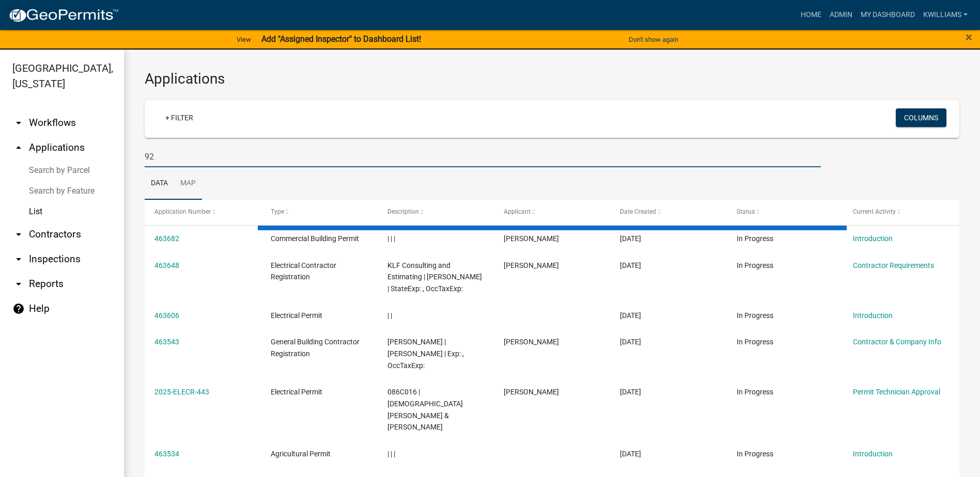  I want to click on i: help, so click(19, 308).